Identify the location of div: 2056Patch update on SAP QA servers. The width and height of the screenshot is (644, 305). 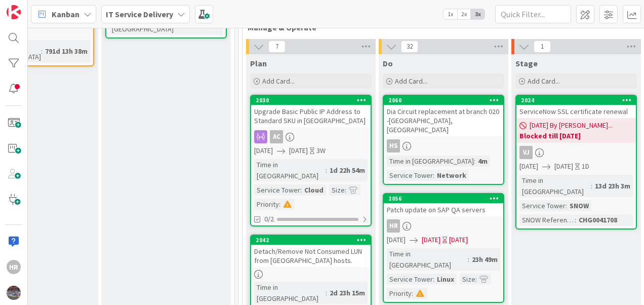
(443, 205).